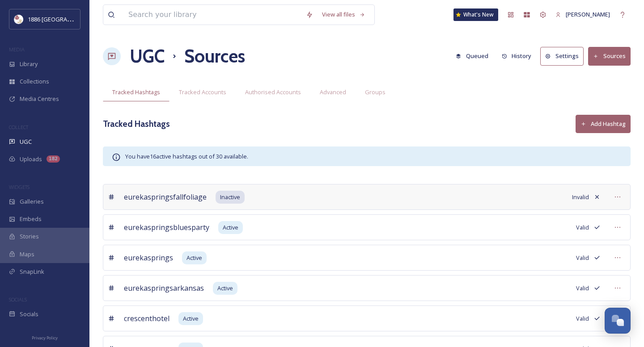 This screenshot has width=644, height=347. I want to click on a: Queued, so click(474, 56).